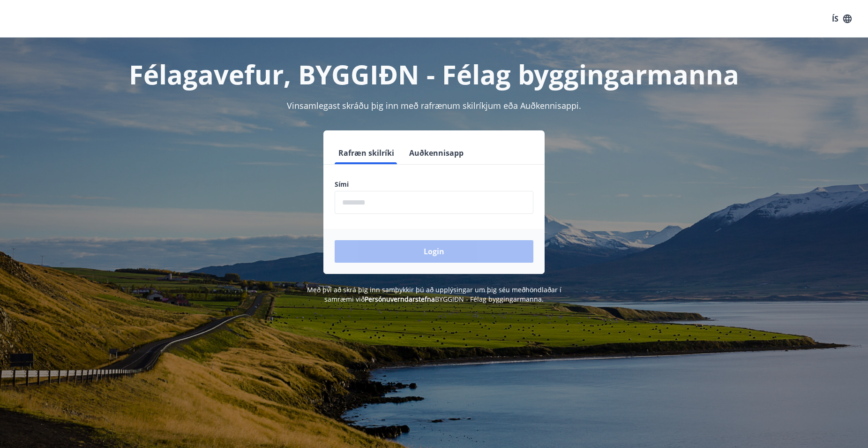  Describe the element at coordinates (434, 74) in the screenshot. I see `h1: Félagavefur, BYGGIÐN - Félag byggingarmanna` at that location.